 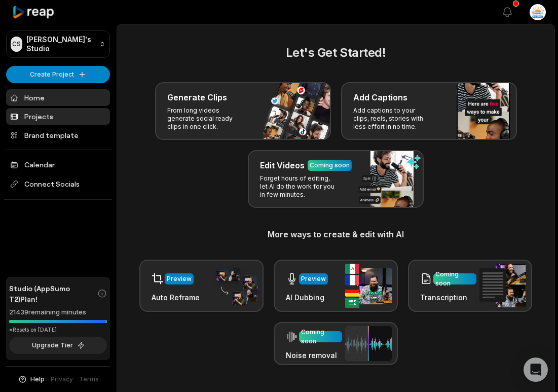 I want to click on span: Studio (AppSumo T2) Plan!, so click(x=53, y=293).